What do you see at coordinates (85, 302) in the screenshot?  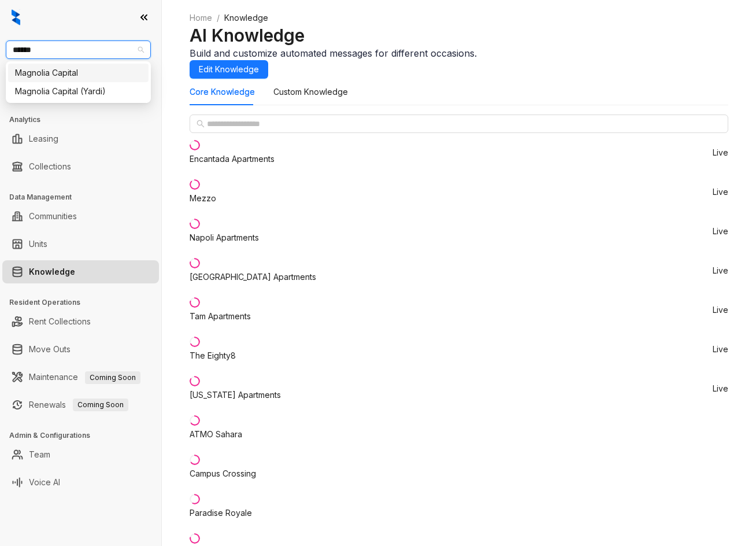 I see `h3: Resident Operations` at bounding box center [85, 302].